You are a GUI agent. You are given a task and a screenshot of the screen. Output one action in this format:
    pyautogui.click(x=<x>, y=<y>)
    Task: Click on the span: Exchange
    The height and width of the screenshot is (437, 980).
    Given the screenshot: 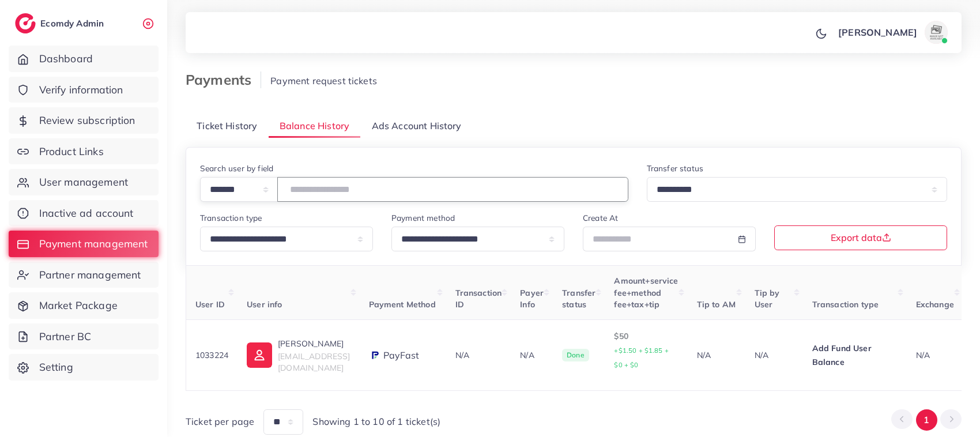 What is the action you would take?
    pyautogui.click(x=935, y=304)
    